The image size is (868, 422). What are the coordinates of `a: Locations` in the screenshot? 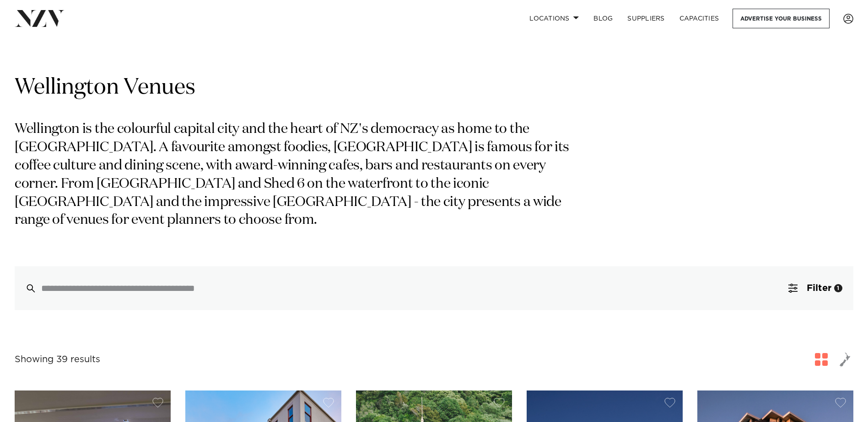 It's located at (554, 19).